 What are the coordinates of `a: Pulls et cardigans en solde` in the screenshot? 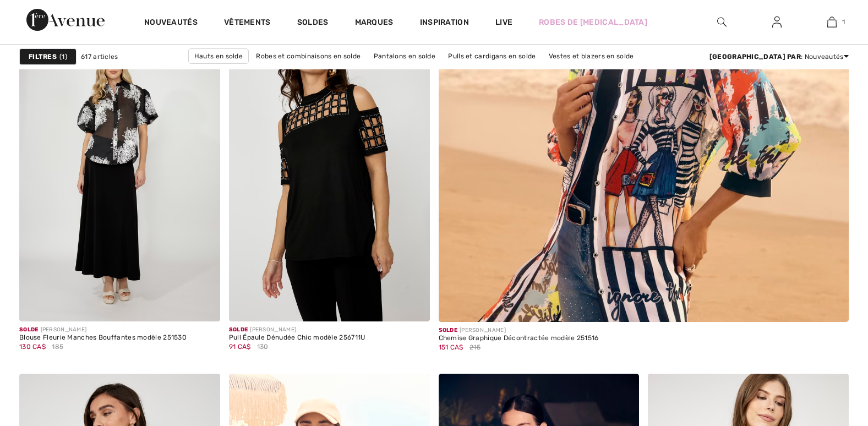 It's located at (491, 57).